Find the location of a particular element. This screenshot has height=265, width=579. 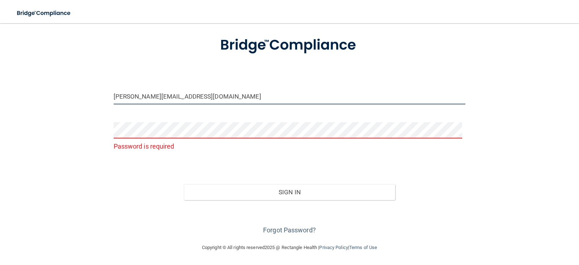

a: Forgot Password? is located at coordinates (290, 230).